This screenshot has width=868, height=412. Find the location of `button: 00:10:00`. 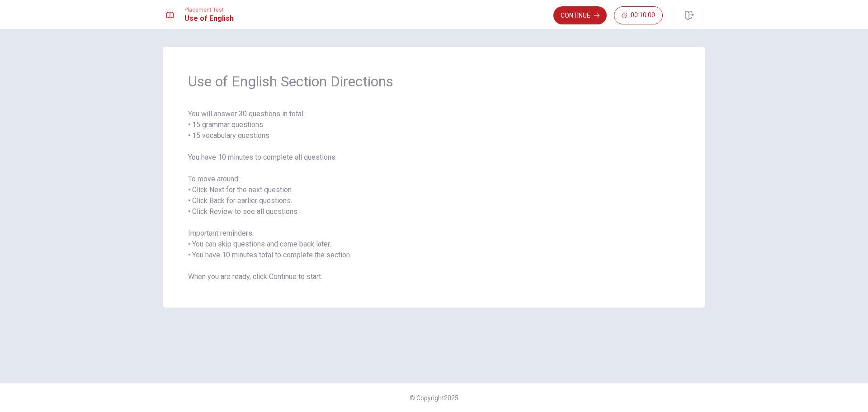

button: 00:10:00 is located at coordinates (638, 15).